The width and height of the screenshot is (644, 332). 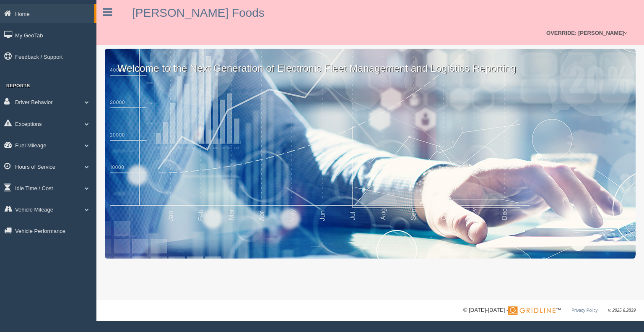 I want to click on p: Welcome to the Next Generation of Electronic Fleet Management and Logistics Reporting, so click(x=370, y=62).